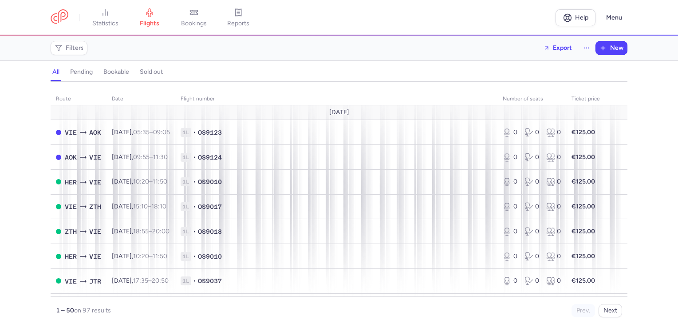 This screenshot has height=328, width=678. What do you see at coordinates (582, 17) in the screenshot?
I see `span: Help` at bounding box center [582, 17].